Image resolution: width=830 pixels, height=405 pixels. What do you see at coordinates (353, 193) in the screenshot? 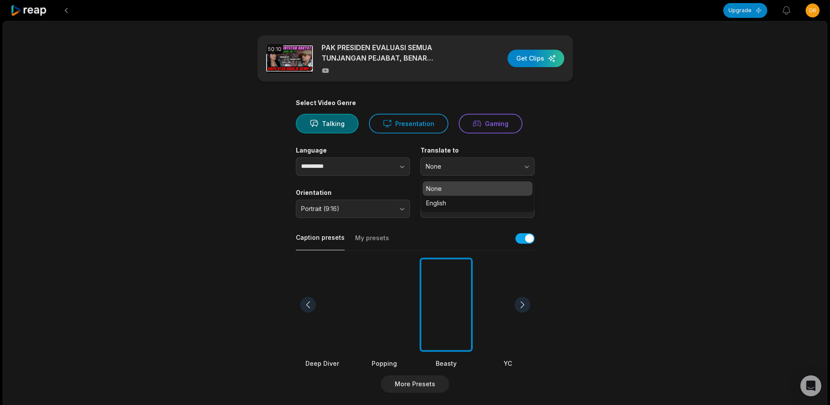
I see `label: Orientation` at bounding box center [353, 193].